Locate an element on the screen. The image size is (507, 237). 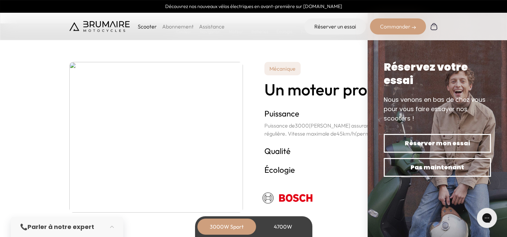
div: Commander is located at coordinates (397, 26).